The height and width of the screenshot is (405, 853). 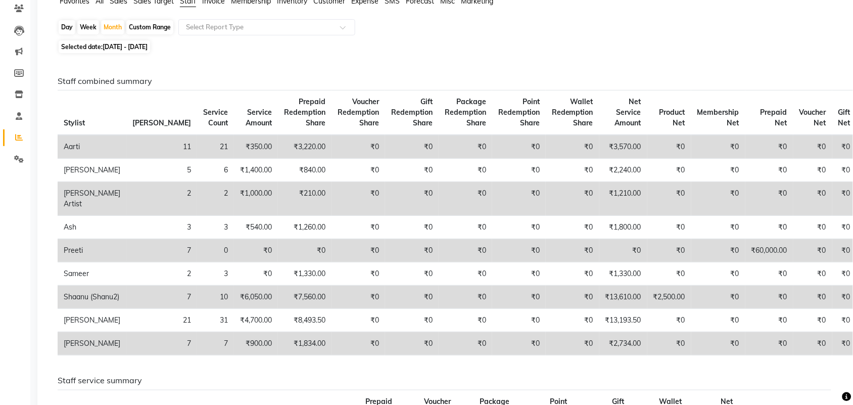 What do you see at coordinates (215, 170) in the screenshot?
I see `td: 6` at bounding box center [215, 170].